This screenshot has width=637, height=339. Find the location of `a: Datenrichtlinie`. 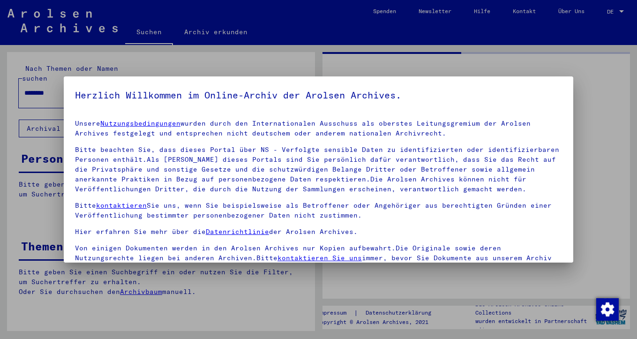

a: Datenrichtlinie is located at coordinates (237, 232).